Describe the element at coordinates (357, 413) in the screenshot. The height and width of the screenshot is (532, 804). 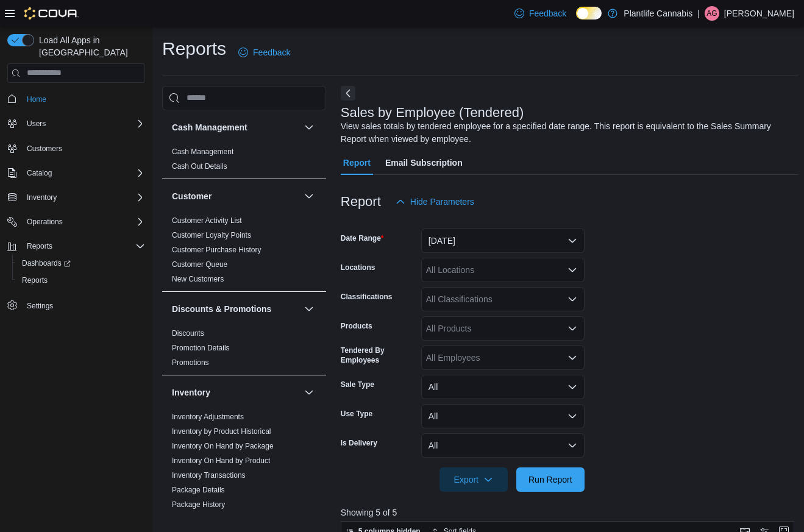
I see `label: Use Type` at that location.